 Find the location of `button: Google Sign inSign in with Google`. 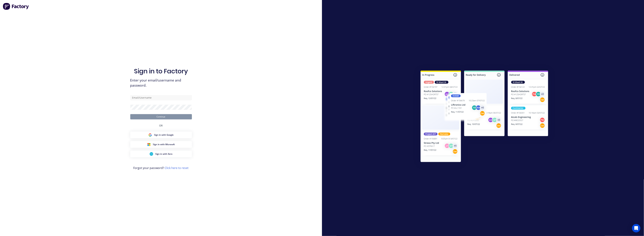

button: Google Sign inSign in with Google is located at coordinates (161, 135).